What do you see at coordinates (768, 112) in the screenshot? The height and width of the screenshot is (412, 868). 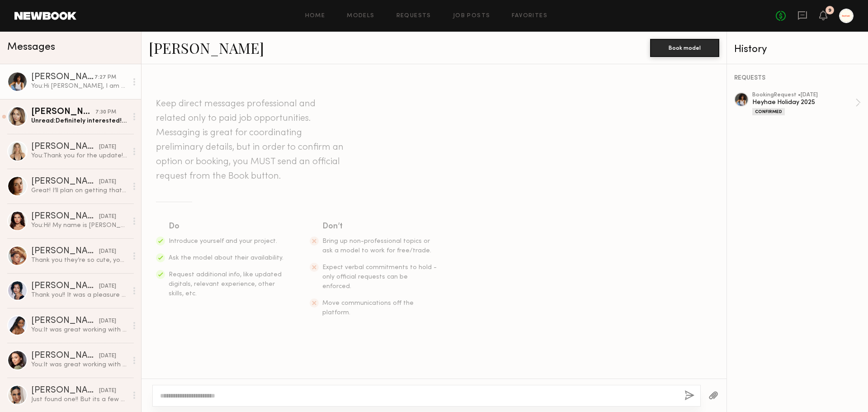 I see `div: Confirmed` at bounding box center [768, 112].